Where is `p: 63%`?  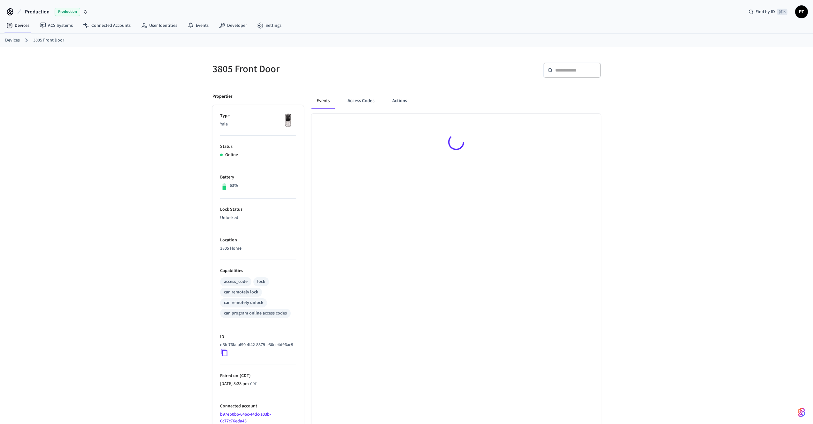
p: 63% is located at coordinates (234, 186).